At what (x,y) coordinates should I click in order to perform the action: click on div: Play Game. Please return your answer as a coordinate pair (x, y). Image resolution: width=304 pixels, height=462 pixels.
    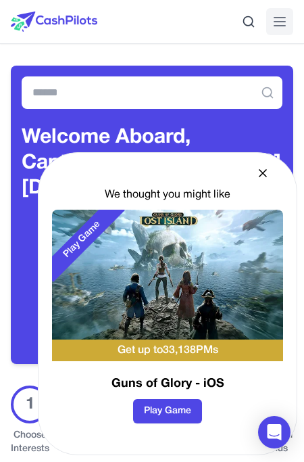
    Looking at the image, I should click on (82, 239).